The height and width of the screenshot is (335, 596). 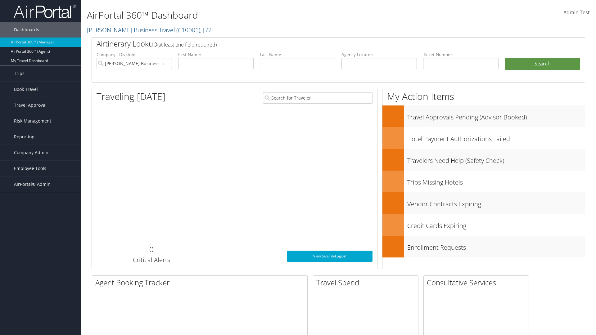 What do you see at coordinates (297, 55) in the screenshot?
I see `label: Last Name:` at bounding box center [297, 55].